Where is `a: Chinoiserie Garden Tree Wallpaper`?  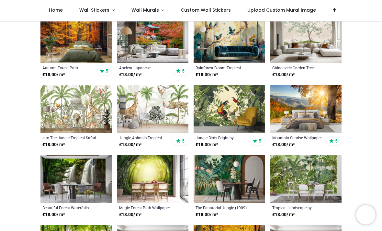
a: Chinoiserie Garden Tree Wallpaper is located at coordinates (299, 68).